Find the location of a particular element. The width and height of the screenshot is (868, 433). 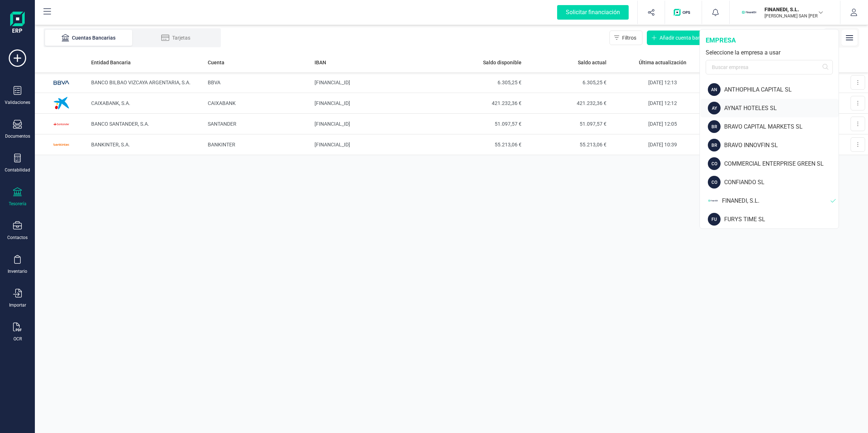

div: FURYS TIME SL is located at coordinates (781, 219).